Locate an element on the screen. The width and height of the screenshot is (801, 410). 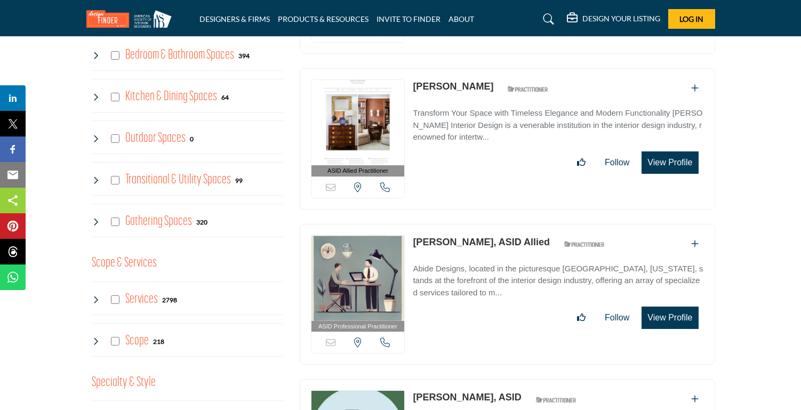
div: 320 Results For Gathering Spaces is located at coordinates (202, 222).